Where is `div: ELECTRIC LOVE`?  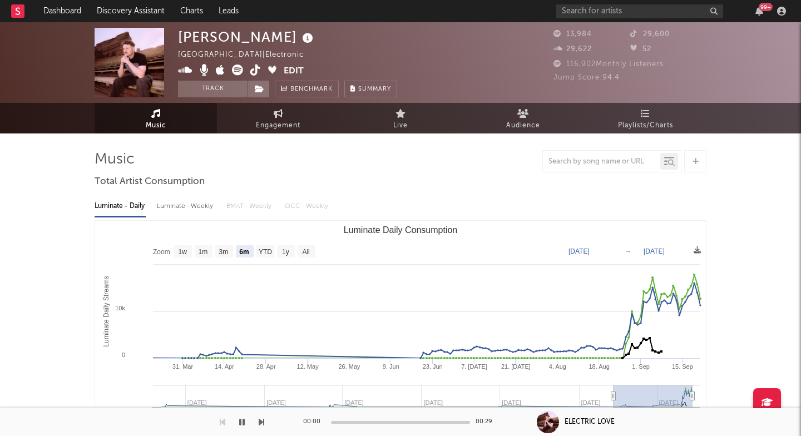
div: ELECTRIC LOVE is located at coordinates (590, 422).